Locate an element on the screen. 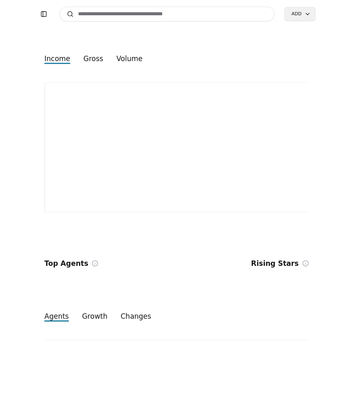 Image resolution: width=353 pixels, height=405 pixels. h2: Rising Stars is located at coordinates (275, 264).